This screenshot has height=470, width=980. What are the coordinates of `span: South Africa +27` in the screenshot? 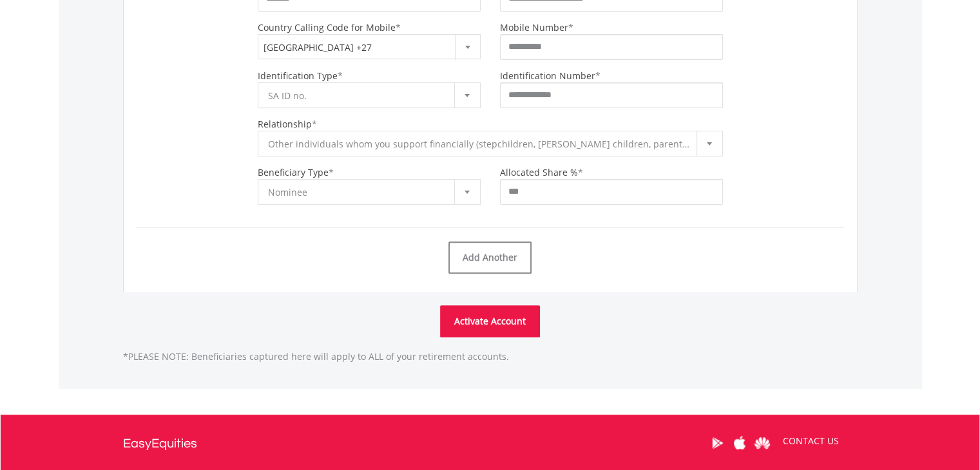 It's located at (369, 47).